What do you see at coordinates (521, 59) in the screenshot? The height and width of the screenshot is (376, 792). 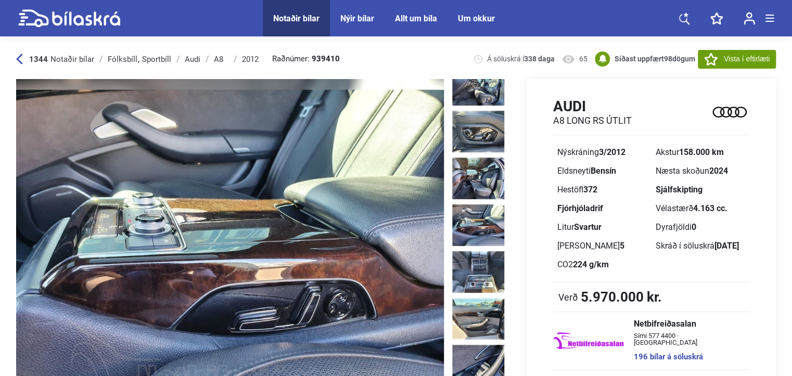 I see `span: Á söluskrá í` at bounding box center [521, 59].